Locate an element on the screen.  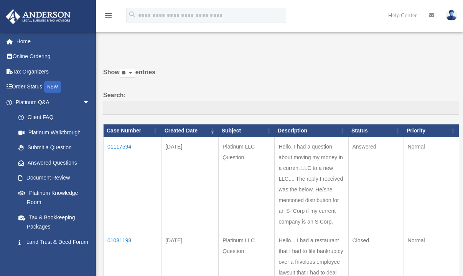
input: Search: is located at coordinates (281, 108).